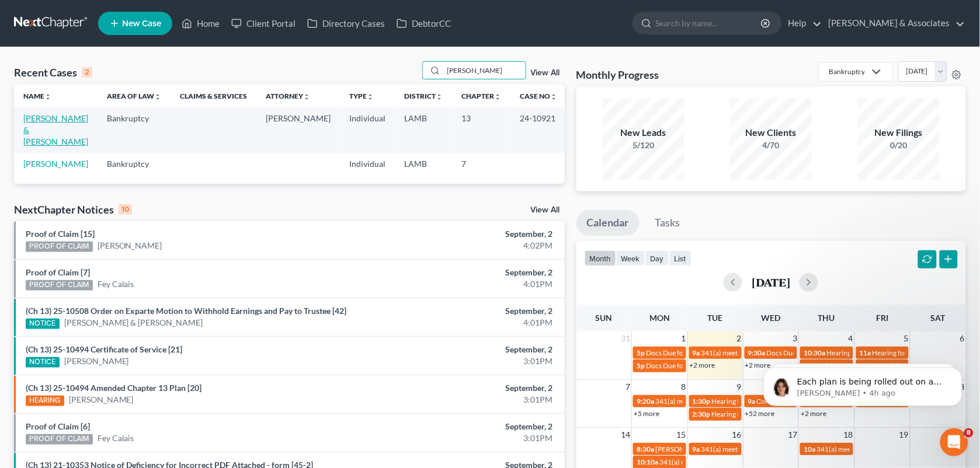  What do you see at coordinates (73, 210) in the screenshot?
I see `div: NextChapter Notices` at bounding box center [73, 210].